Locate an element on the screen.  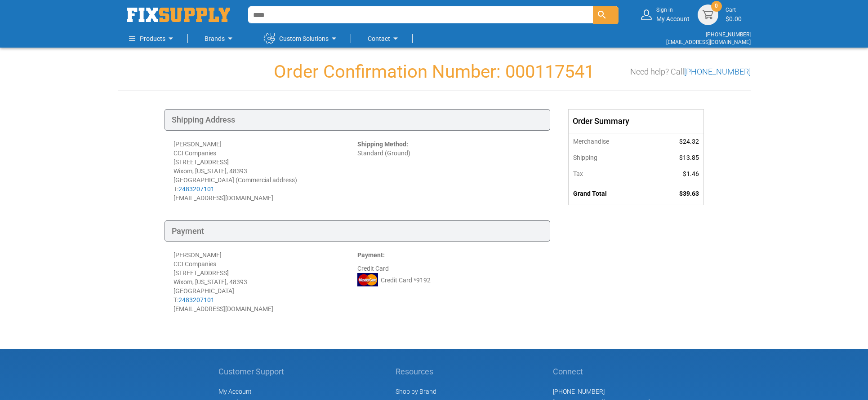
strong: Grand Total is located at coordinates (590, 194).